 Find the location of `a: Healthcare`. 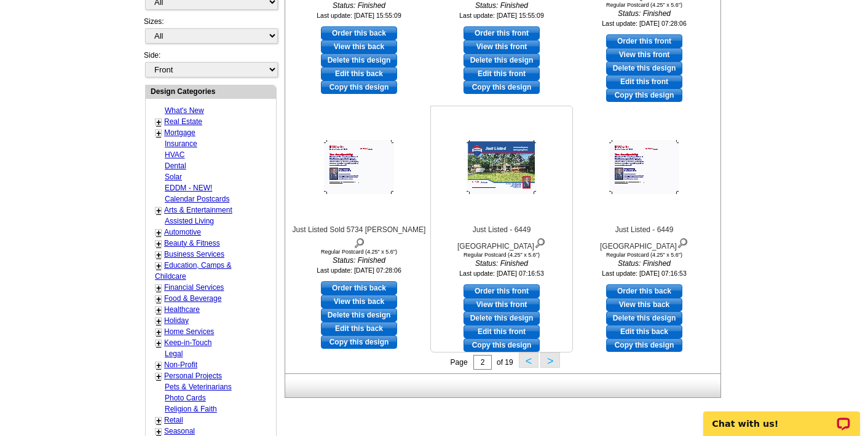

a: Healthcare is located at coordinates (182, 310).